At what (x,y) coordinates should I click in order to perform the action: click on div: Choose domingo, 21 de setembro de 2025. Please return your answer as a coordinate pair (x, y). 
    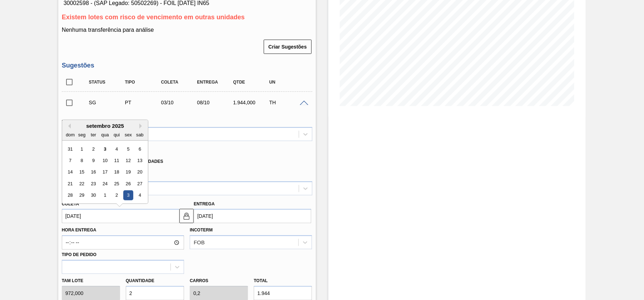
    Looking at the image, I should click on (70, 184).